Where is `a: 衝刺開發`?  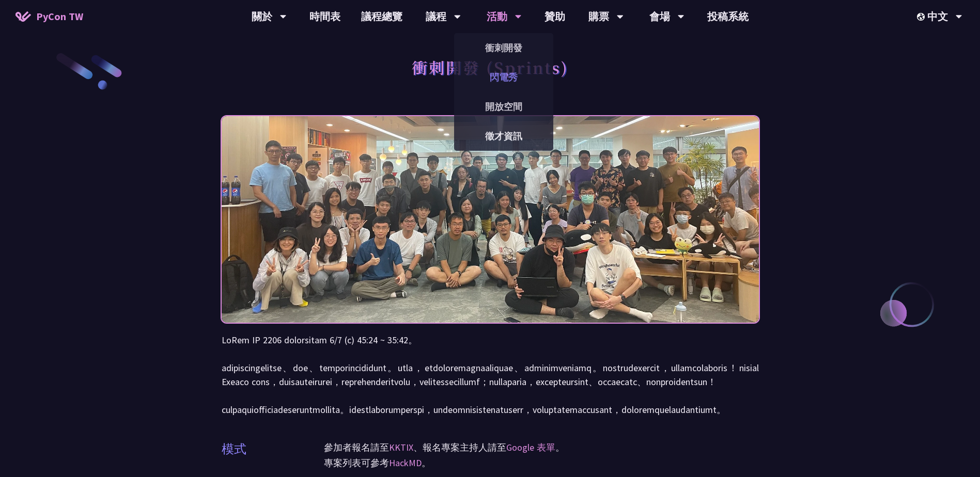 a: 衝刺開發 is located at coordinates (504, 47).